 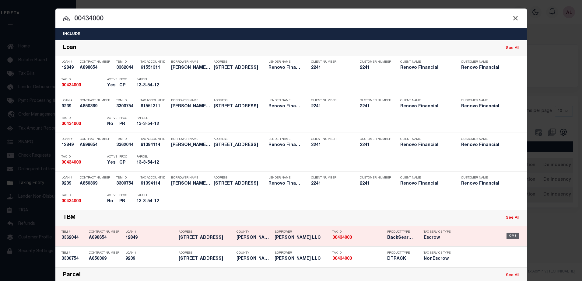 I want to click on button: Close, so click(x=516, y=18).